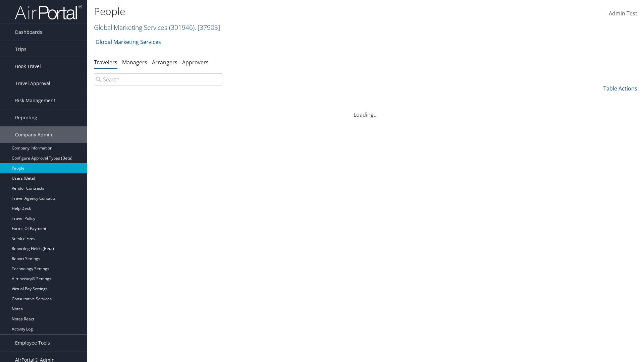  What do you see at coordinates (623, 13) in the screenshot?
I see `span: Admin Test` at bounding box center [623, 13].